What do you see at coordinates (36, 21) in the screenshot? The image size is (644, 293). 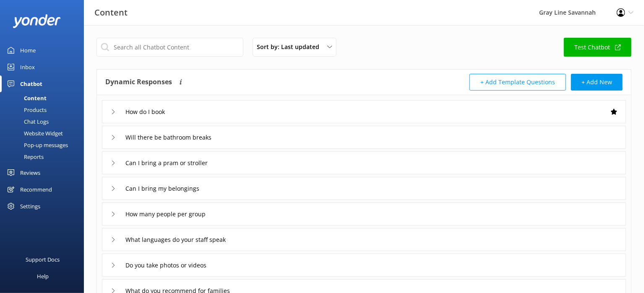 I see `img: yonder-white-logo.png` at bounding box center [36, 21].